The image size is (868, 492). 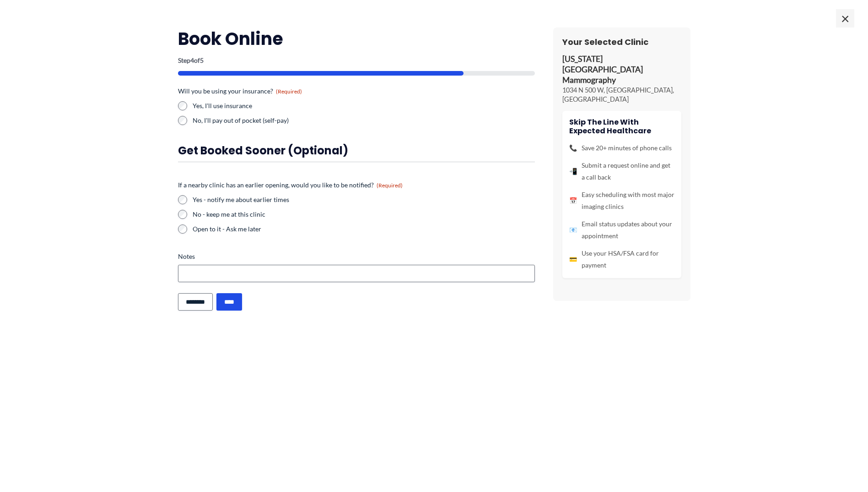 I want to click on li: Use your HSA/FSA card for payment, so click(x=622, y=259).